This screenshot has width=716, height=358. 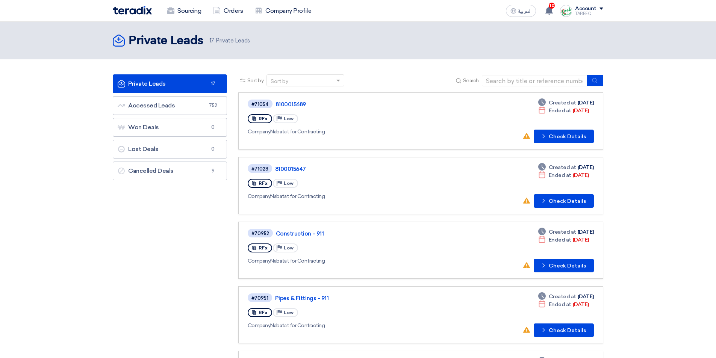 What do you see at coordinates (369, 104) in the screenshot?
I see `a: 8100015689` at bounding box center [369, 104].